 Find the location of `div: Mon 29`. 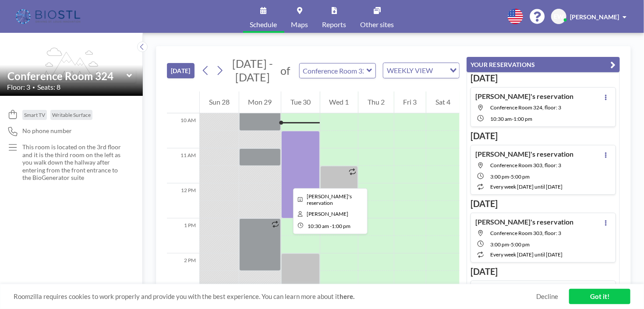

div: Mon 29 is located at coordinates (260, 102).